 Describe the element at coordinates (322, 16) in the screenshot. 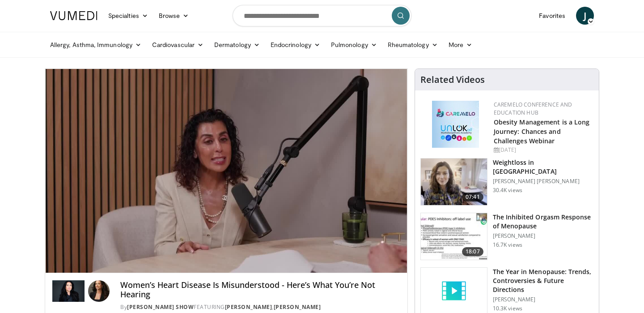

I see `input: Search topics, interventions` at that location.